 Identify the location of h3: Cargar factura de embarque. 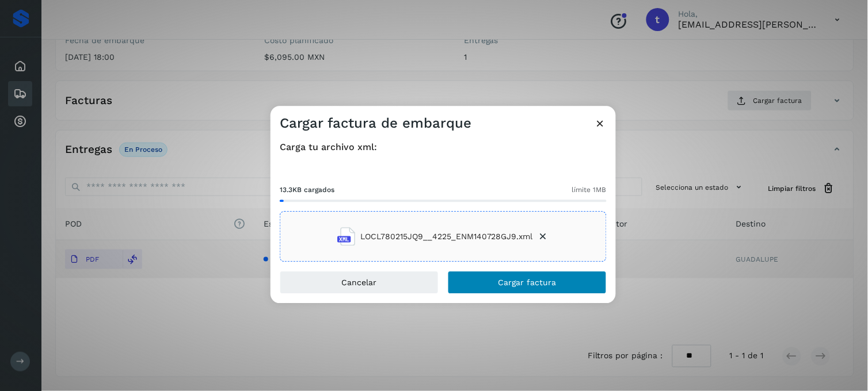
(375, 123).